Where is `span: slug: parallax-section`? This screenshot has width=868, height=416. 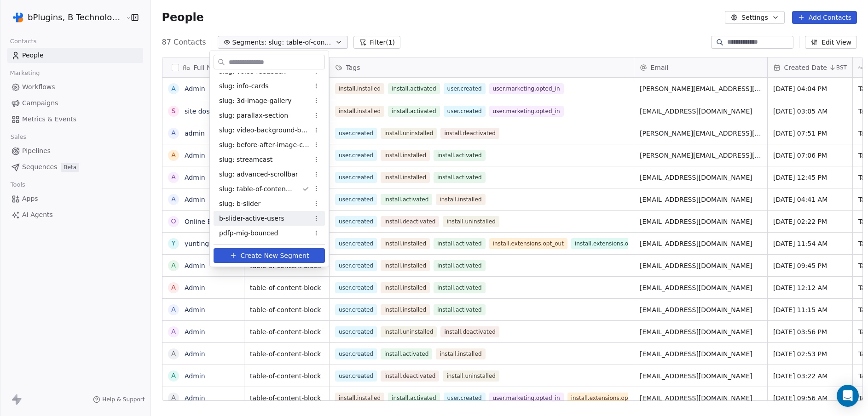 span: slug: parallax-section is located at coordinates (254, 115).